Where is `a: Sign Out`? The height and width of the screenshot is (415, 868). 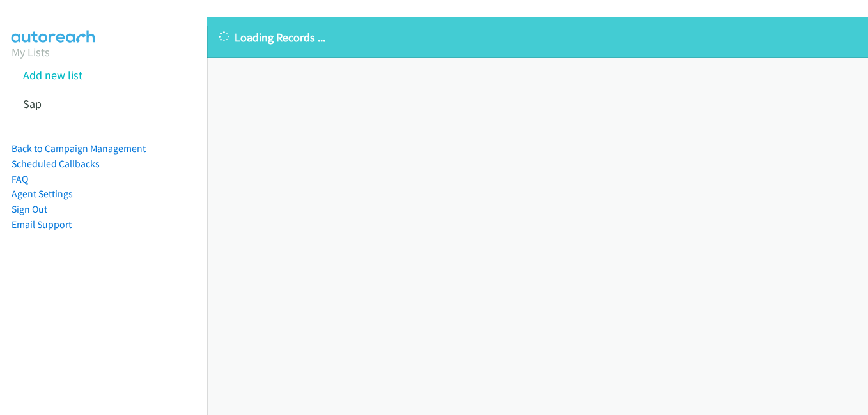
a: Sign Out is located at coordinates (29, 209).